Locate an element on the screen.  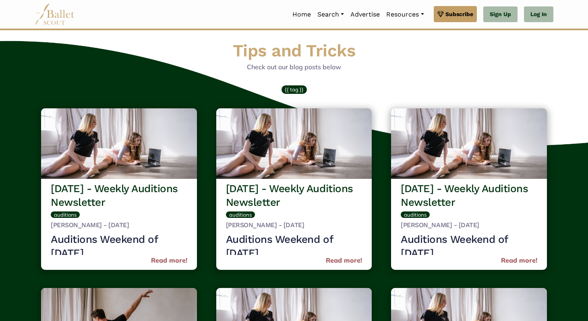
a: Subscribe is located at coordinates (455, 14).